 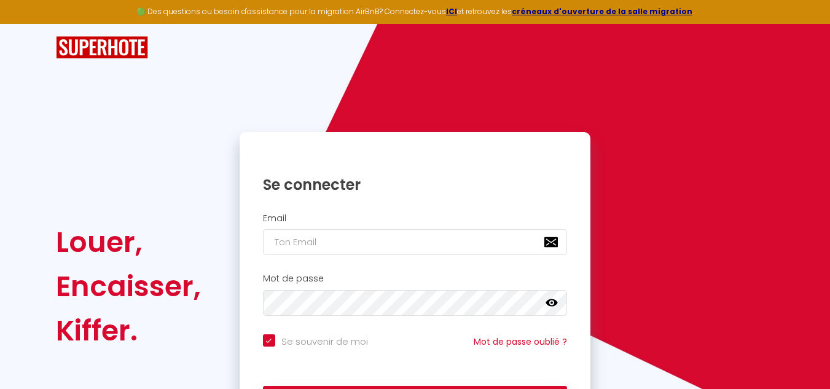 What do you see at coordinates (415, 278) in the screenshot?
I see `h2: Mot de passe` at bounding box center [415, 278].